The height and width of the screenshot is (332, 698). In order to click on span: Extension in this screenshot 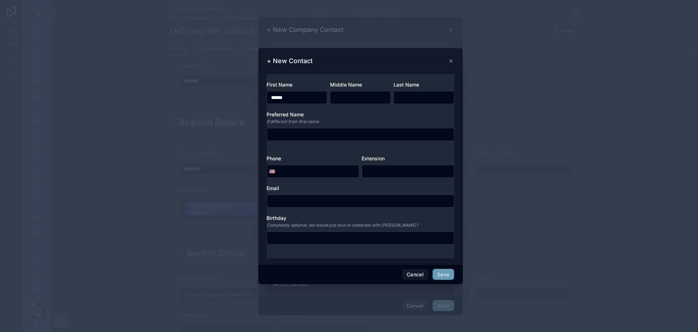, I will do `click(373, 158)`.